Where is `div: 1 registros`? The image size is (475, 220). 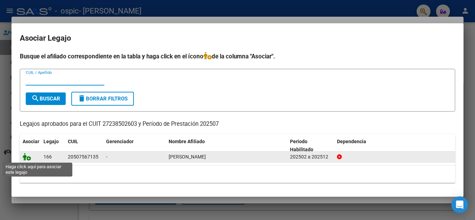
div: 1 registros is located at coordinates (238, 174).